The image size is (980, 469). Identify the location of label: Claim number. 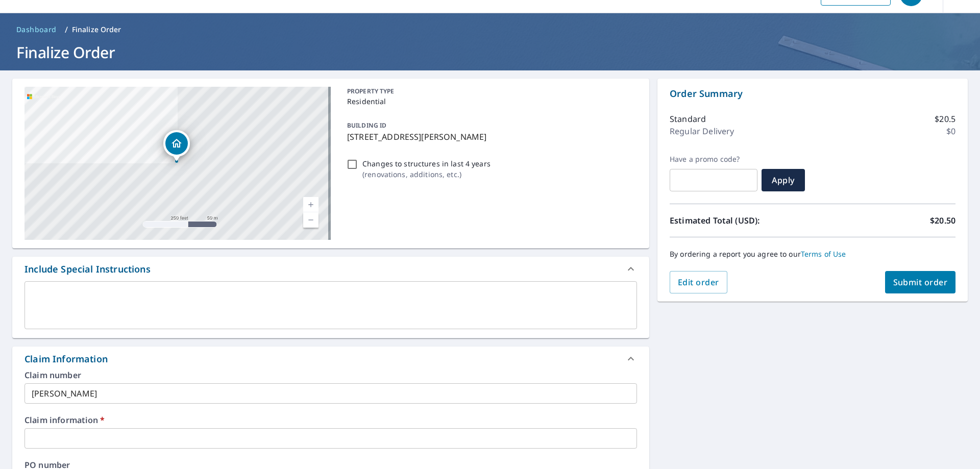
(331, 375).